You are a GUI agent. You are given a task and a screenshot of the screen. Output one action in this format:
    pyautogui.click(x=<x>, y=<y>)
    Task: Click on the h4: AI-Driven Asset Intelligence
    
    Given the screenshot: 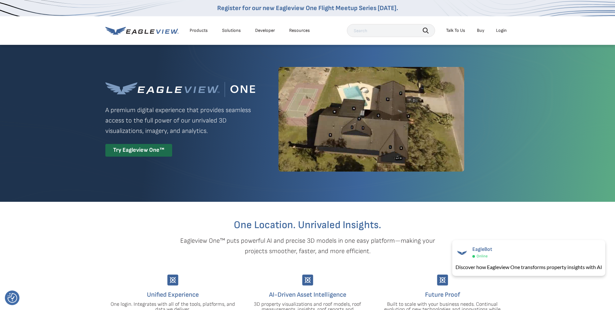 What is the action you would take?
    pyautogui.click(x=308, y=294)
    